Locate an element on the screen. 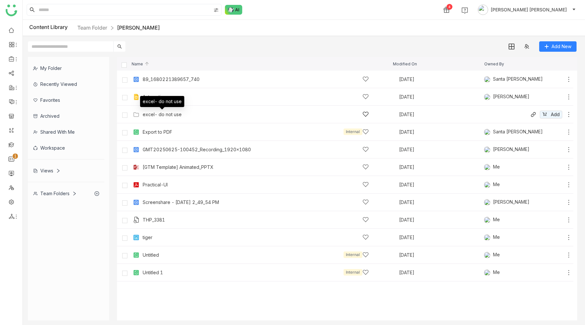  span: Modified On is located at coordinates (405, 64).